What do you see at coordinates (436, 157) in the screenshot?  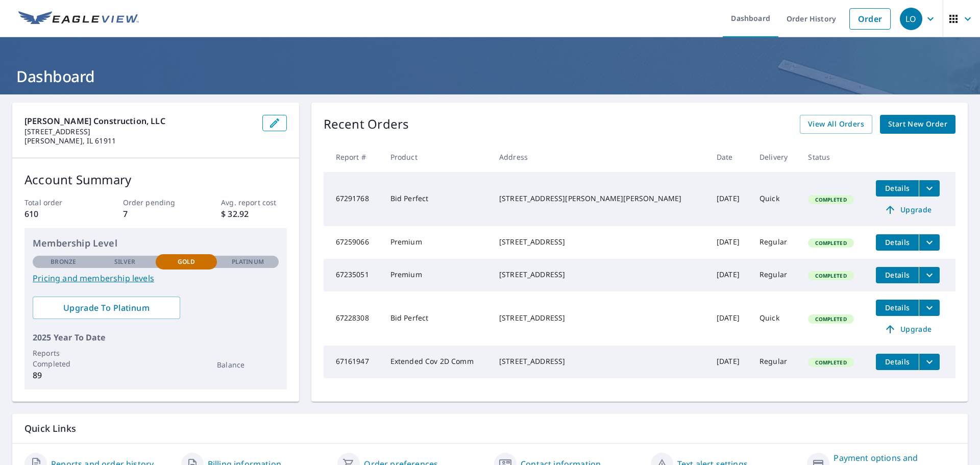 I see `th: Product` at bounding box center [436, 157].